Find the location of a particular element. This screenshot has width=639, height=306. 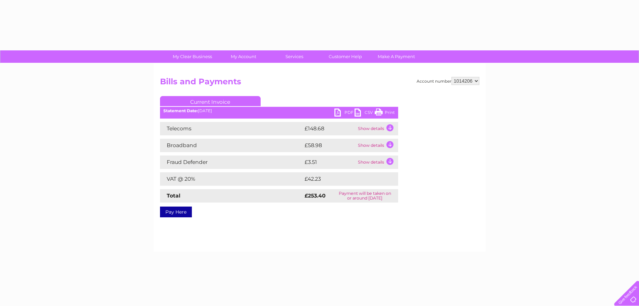

a: My Clear Business is located at coordinates (192, 56).